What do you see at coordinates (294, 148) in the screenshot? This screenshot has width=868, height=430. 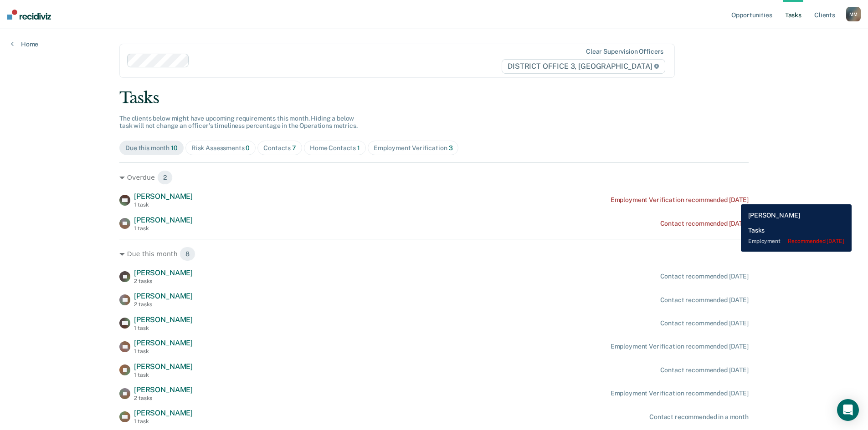 I see `span: 7` at bounding box center [294, 148].